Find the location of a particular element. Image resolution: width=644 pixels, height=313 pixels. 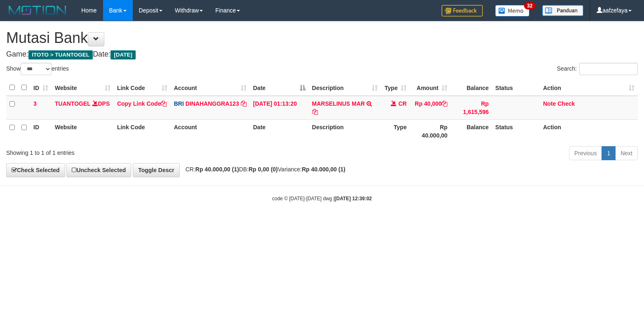

th: Amount: activate to sort column ascending is located at coordinates (430, 88).